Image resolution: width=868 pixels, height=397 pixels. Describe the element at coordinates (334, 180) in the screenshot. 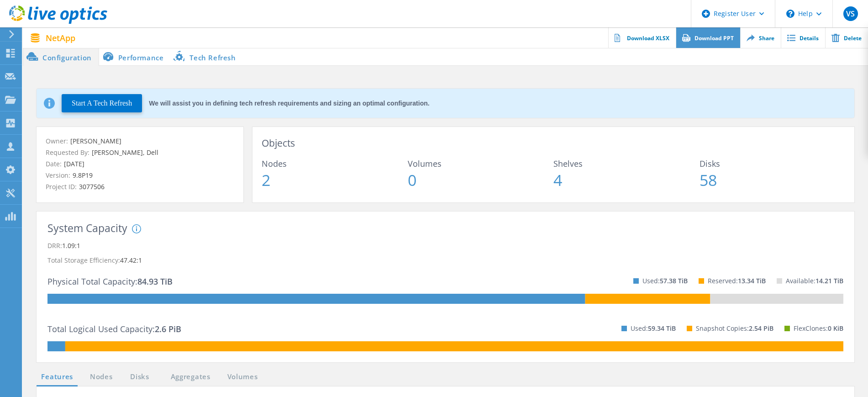

I see `span: 2` at that location.